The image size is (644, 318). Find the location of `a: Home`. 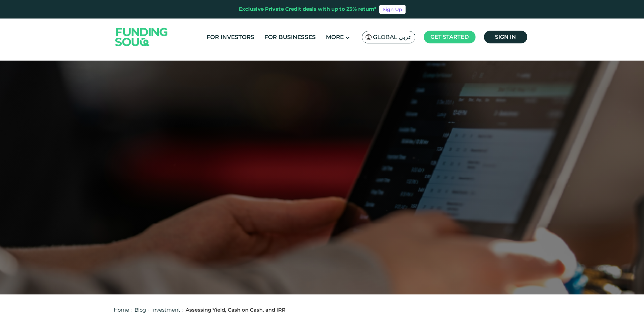

a: Home is located at coordinates (121, 309).